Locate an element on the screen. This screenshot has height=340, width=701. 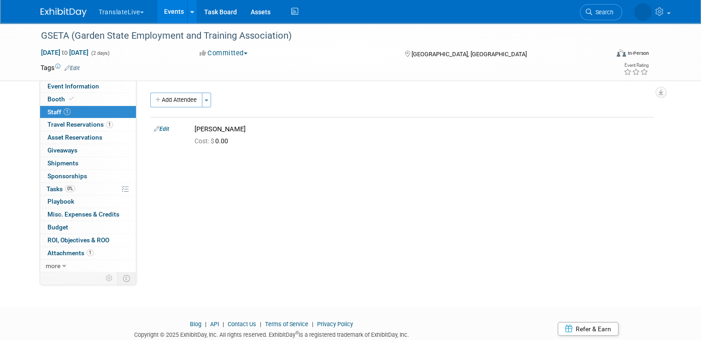
span: Staff is located at coordinates (59, 112).